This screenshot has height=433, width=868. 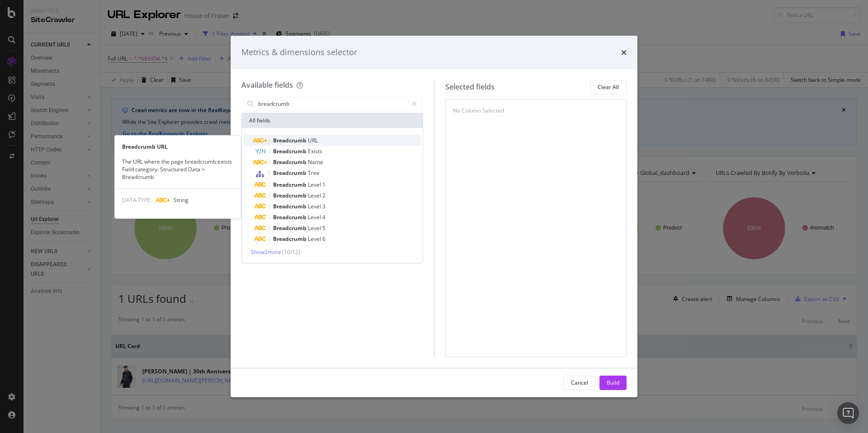 What do you see at coordinates (291, 252) in the screenshot?
I see `span: ( 10 / 12 )` at bounding box center [291, 252].